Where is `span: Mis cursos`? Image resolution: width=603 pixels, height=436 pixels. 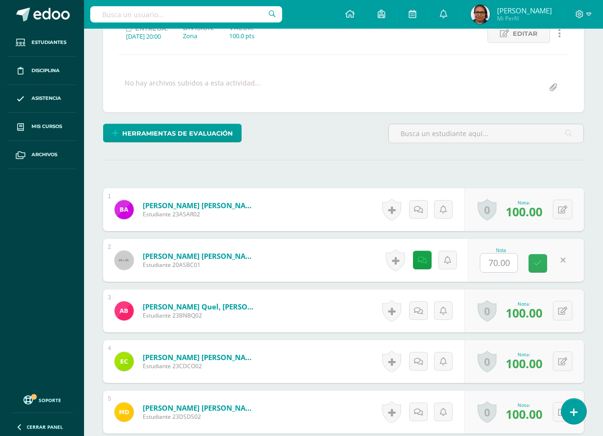
span: Mis cursos is located at coordinates (47, 127).